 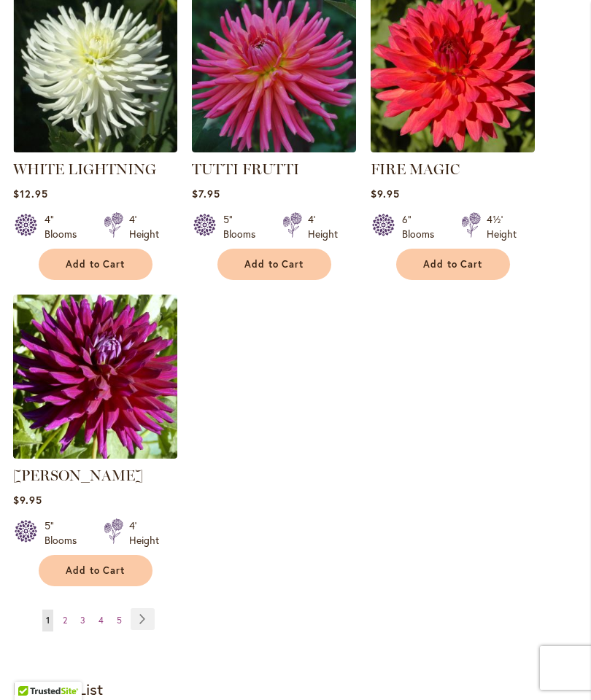 I want to click on span: 2, so click(x=65, y=620).